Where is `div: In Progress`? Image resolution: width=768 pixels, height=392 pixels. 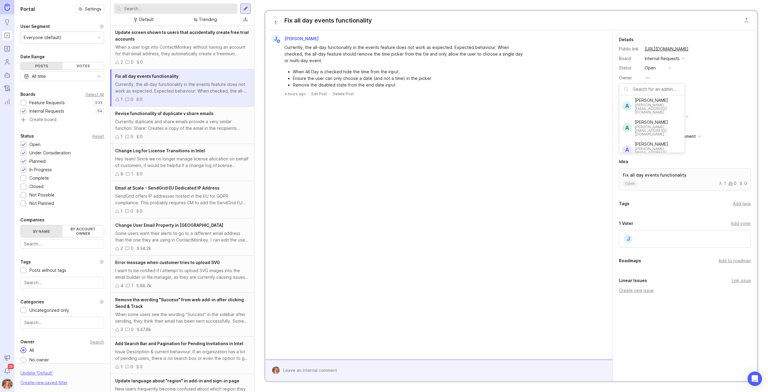 div: In Progress is located at coordinates (41, 170).